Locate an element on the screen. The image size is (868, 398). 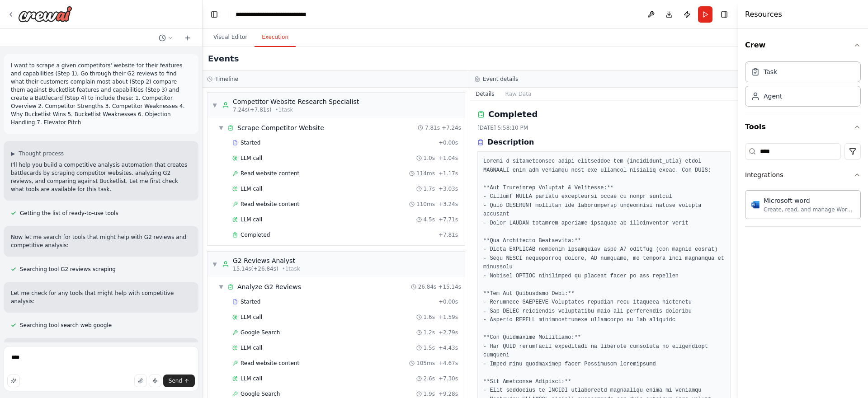
span: + 9.28s is located at coordinates (448, 394).